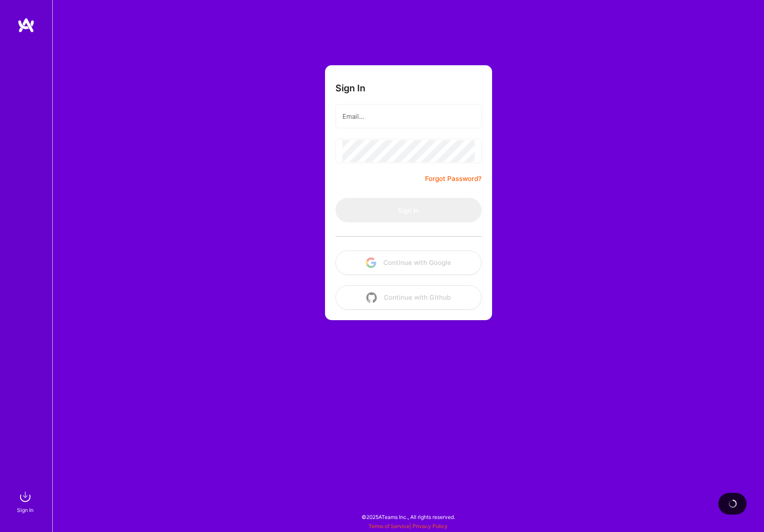 This screenshot has width=764, height=532. Describe the element at coordinates (351, 88) in the screenshot. I see `h3: Sign In` at that location.